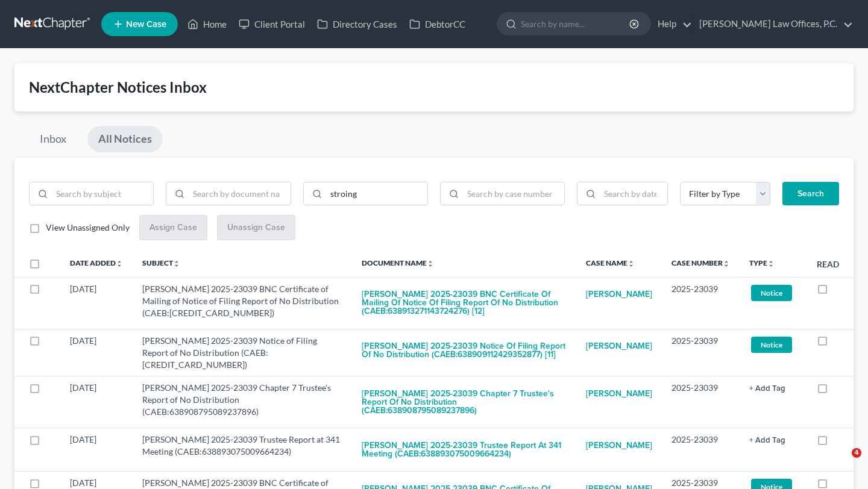  I want to click on input: Search by document name, so click(240, 194).